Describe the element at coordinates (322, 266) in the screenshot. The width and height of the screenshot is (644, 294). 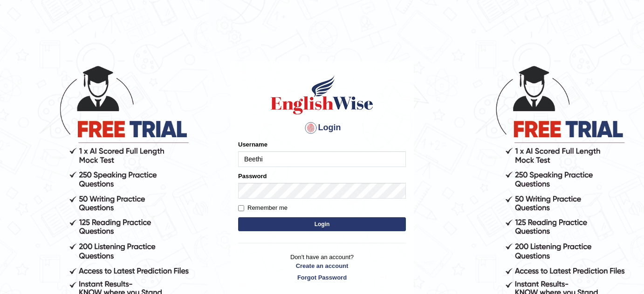
I see `a: Create an account` at that location.